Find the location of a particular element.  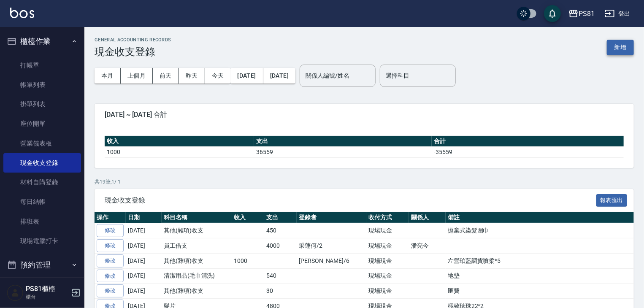

td: 36559 is located at coordinates (343, 152).